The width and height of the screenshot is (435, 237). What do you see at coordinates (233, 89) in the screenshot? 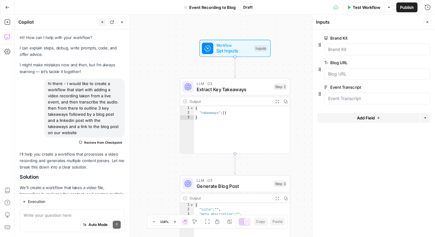
I see `span: Extract Key Takeaways` at bounding box center [233, 89].